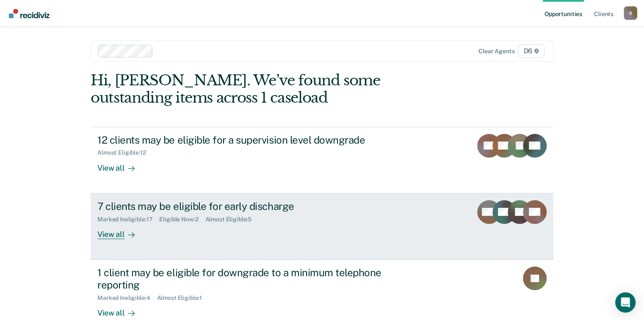 The height and width of the screenshot is (321, 644). Describe the element at coordinates (321, 160) in the screenshot. I see `a: 12 clients may be eligible for a supervision level downgradeAlmost Eligible:12View all` at that location.